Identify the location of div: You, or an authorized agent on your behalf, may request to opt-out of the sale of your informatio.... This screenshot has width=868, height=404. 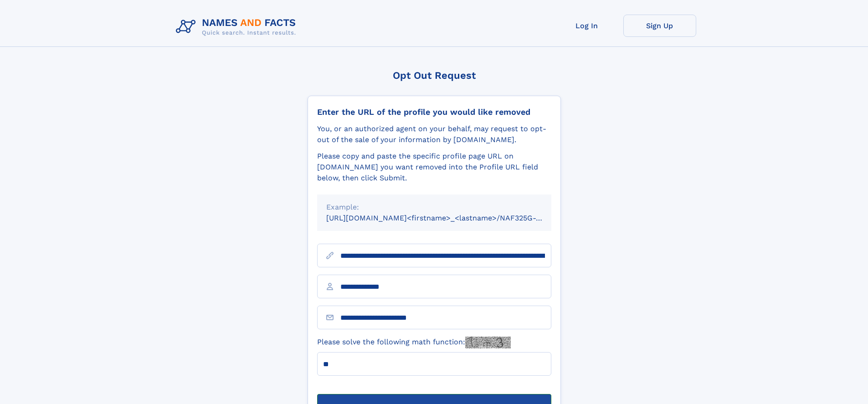
(434, 134).